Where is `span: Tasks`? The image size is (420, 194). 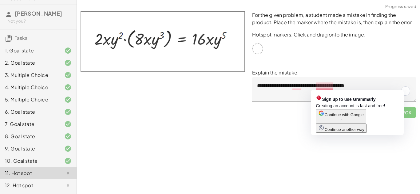
span: Tasks is located at coordinates (21, 38).